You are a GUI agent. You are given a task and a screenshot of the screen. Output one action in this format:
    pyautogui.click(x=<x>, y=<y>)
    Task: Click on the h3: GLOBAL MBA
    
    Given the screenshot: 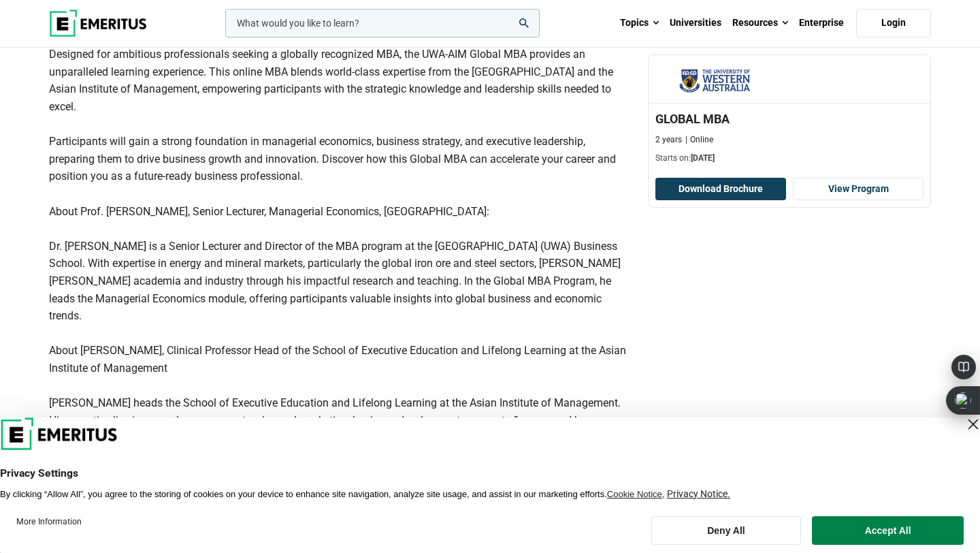 What is the action you would take?
    pyautogui.click(x=789, y=119)
    